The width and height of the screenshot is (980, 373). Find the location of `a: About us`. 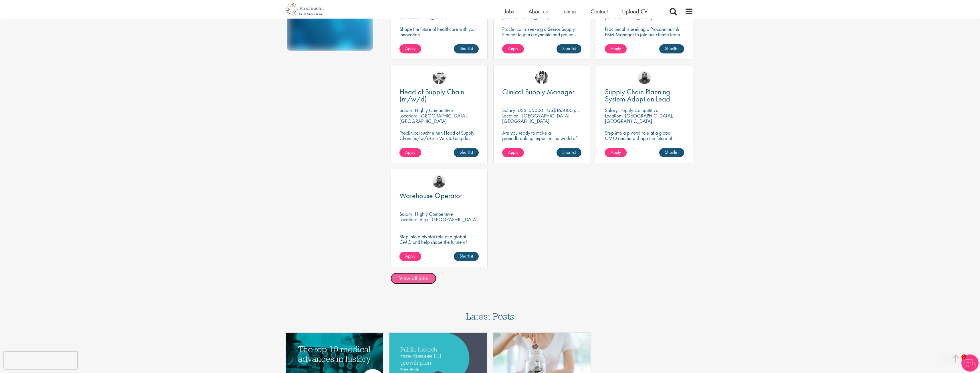

a: About us is located at coordinates (538, 12).